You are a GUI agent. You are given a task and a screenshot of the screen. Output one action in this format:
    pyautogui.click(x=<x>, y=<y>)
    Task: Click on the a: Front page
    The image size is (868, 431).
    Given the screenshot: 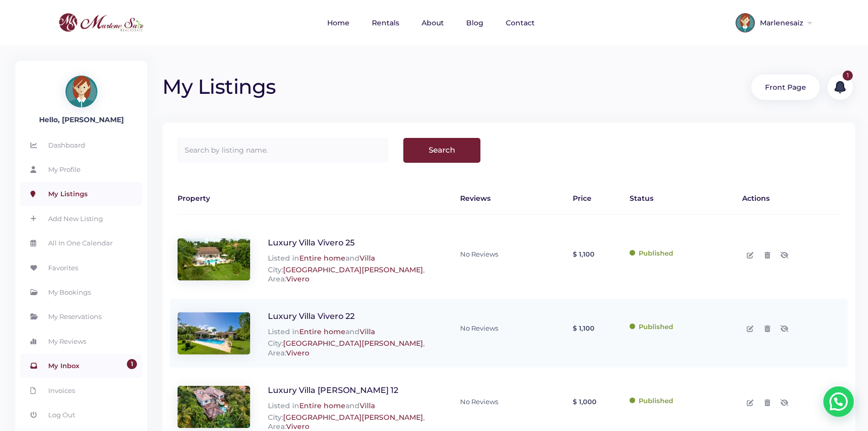 What is the action you would take?
    pyautogui.click(x=785, y=87)
    